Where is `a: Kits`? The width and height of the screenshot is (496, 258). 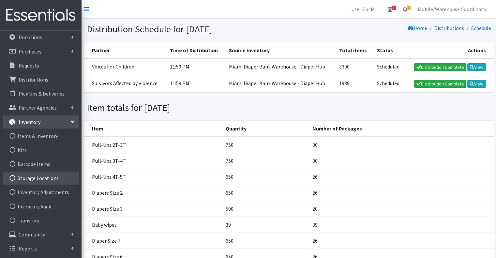
a: Kits is located at coordinates (41, 150).